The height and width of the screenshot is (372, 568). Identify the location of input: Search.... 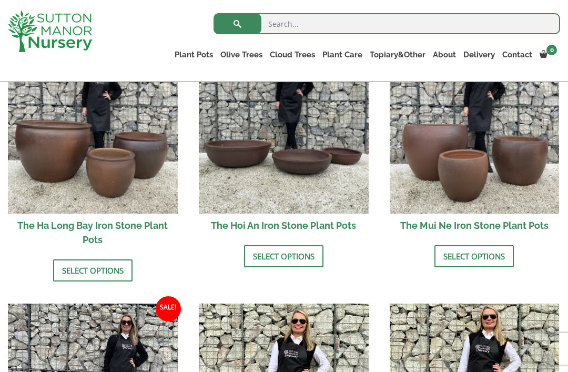
(387, 24).